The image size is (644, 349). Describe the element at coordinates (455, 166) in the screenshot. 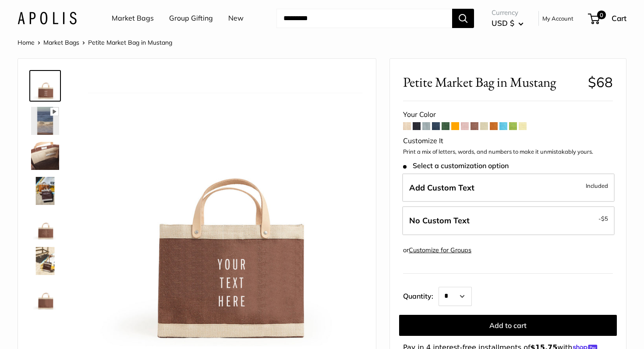

I see `span: Select a customization option` at that location.